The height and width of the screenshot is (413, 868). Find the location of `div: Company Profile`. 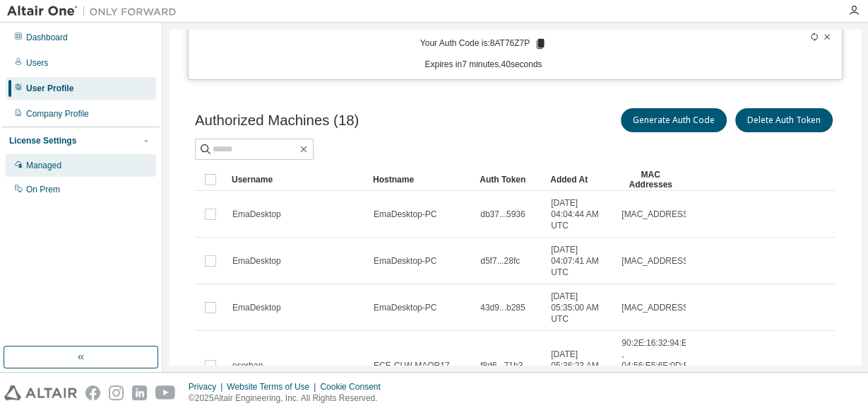

div: Company Profile is located at coordinates (57, 114).